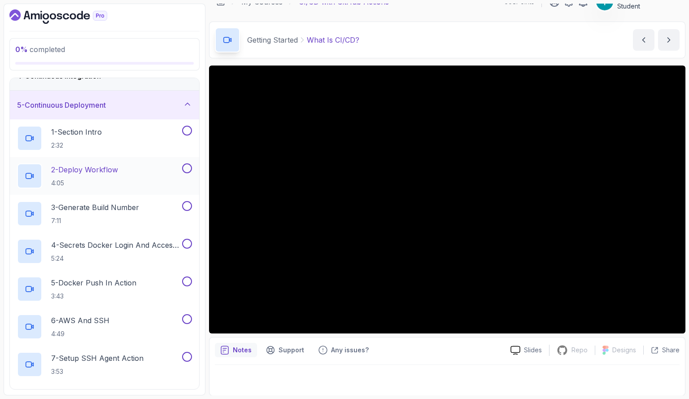  What do you see at coordinates (533, 350) in the screenshot?
I see `p: Slides` at bounding box center [533, 350].